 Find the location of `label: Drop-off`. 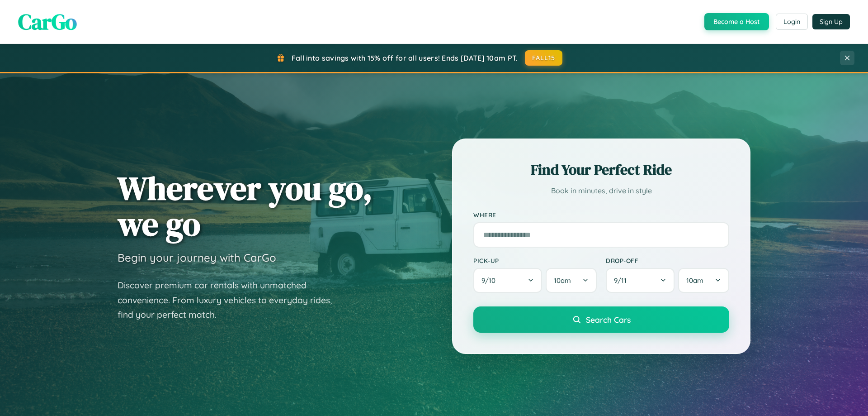

label: Drop-off is located at coordinates (668, 260).